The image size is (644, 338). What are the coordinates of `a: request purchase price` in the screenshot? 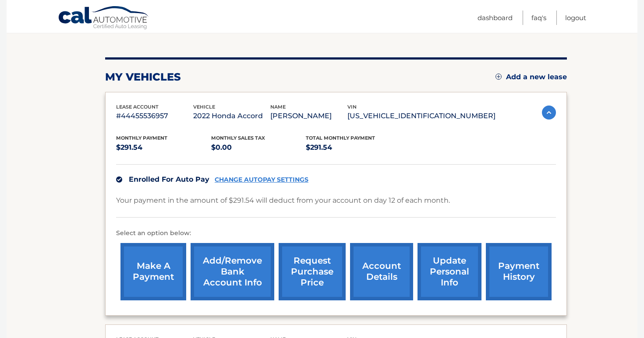 It's located at (312, 272).